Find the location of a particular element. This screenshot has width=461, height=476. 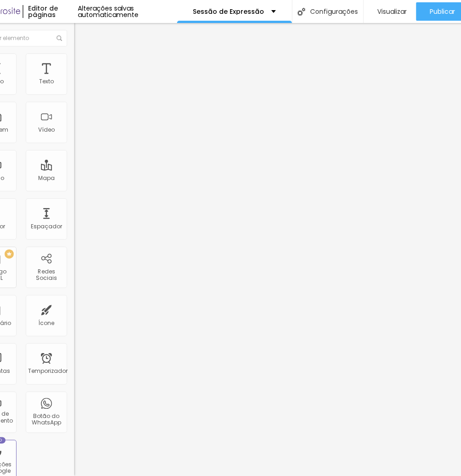

font: Visualizar is located at coordinates (393, 11).